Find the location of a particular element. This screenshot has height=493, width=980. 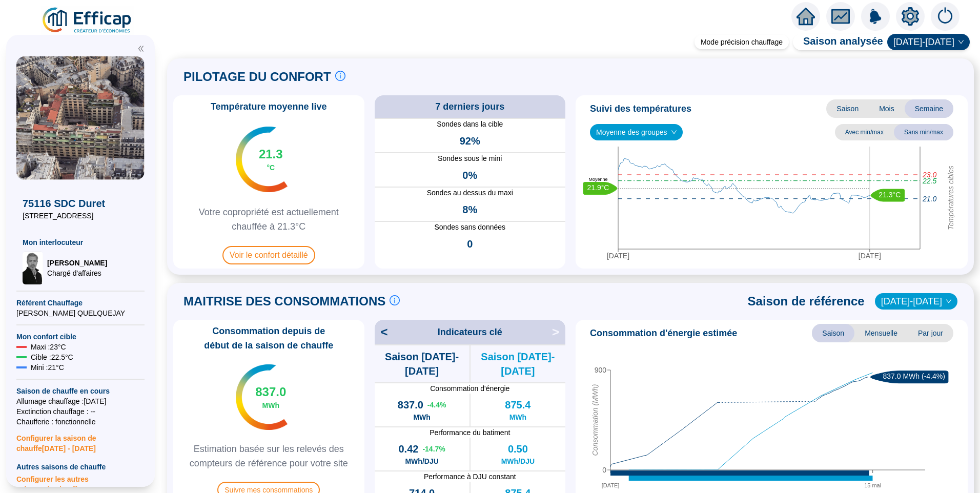

span: Performance du batiment is located at coordinates (470, 432).